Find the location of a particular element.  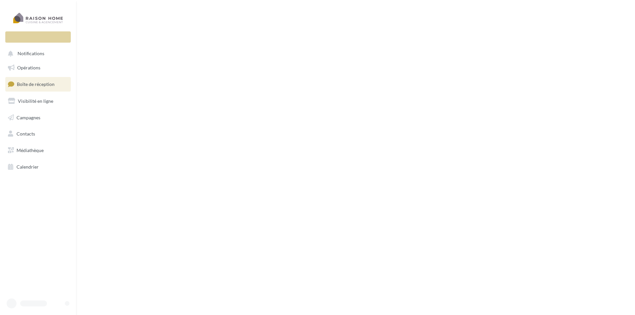

span: Notifications is located at coordinates (31, 54).